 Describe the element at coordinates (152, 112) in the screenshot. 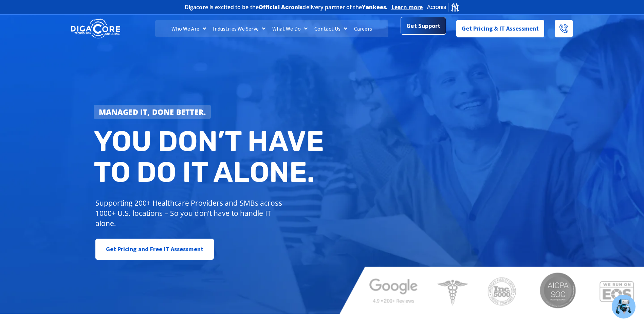

I see `a: Managed IT, done better.` at that location.